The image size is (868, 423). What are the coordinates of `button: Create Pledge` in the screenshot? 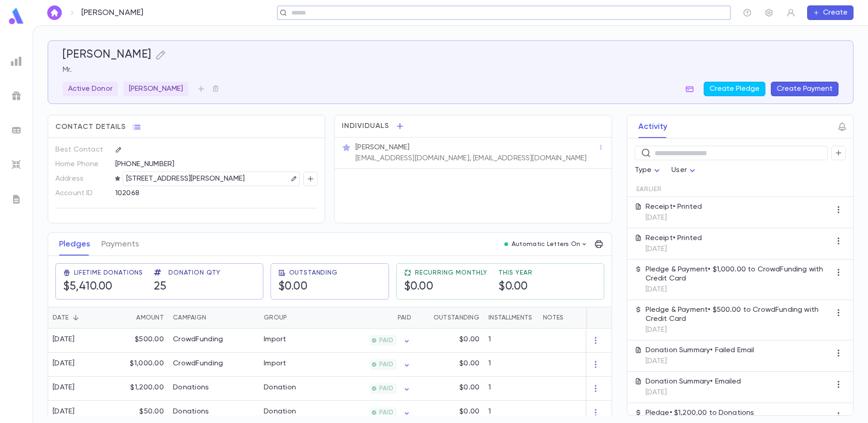 It's located at (734, 89).